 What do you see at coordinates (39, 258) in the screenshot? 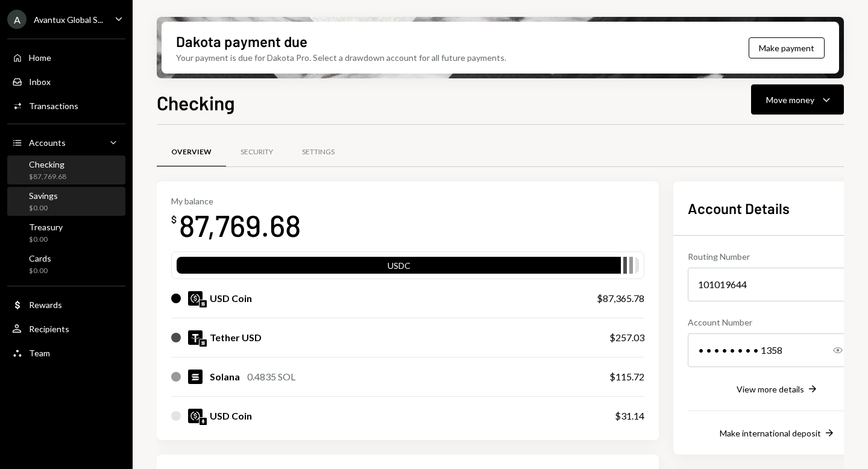
I see `div: Cards` at bounding box center [39, 258].